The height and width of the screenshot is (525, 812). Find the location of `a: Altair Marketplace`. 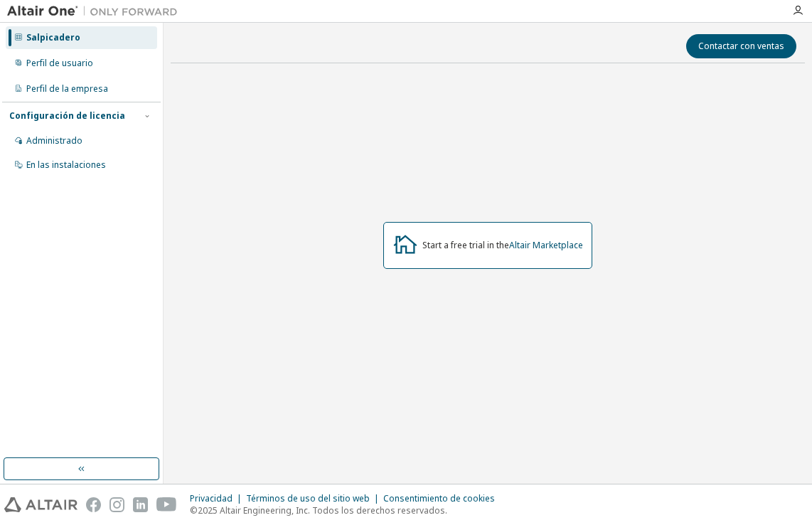

a: Altair Marketplace is located at coordinates (546, 245).